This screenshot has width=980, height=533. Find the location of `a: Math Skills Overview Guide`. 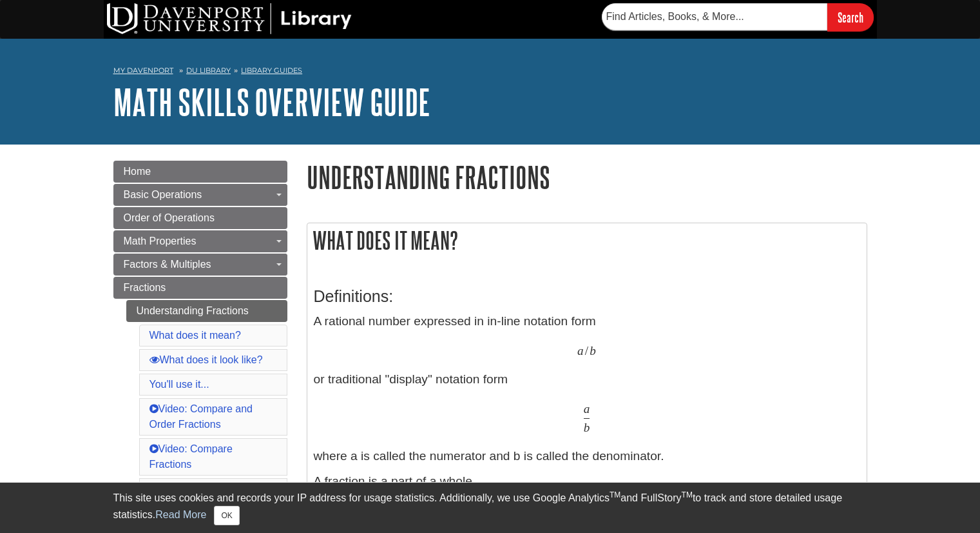

a: Math Skills Overview Guide is located at coordinates (272, 102).